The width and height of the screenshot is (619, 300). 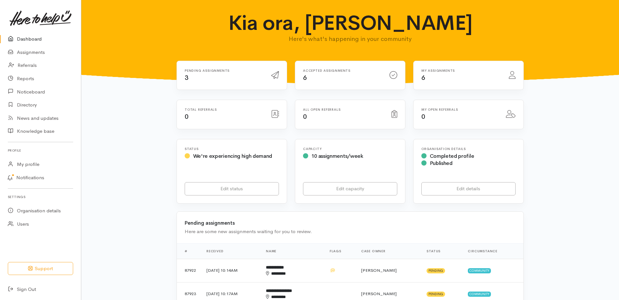 What do you see at coordinates (461, 71) in the screenshot?
I see `h6: My assignments` at bounding box center [461, 71].